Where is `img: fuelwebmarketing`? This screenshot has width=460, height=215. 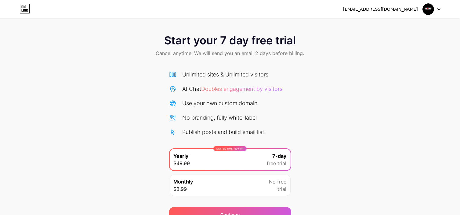 img: fuelwebmarketing is located at coordinates (428, 9).